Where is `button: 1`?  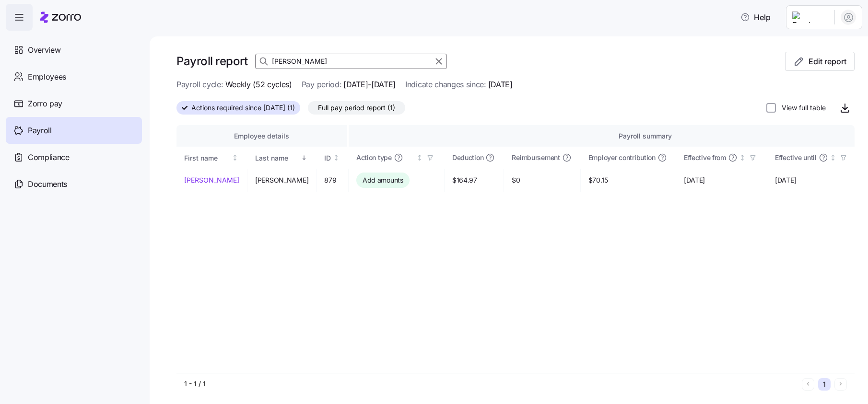 button: 1 is located at coordinates (824, 385).